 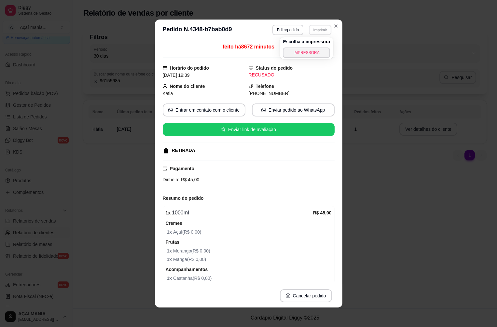 I want to click on div: RECUSADO, so click(x=291, y=75).